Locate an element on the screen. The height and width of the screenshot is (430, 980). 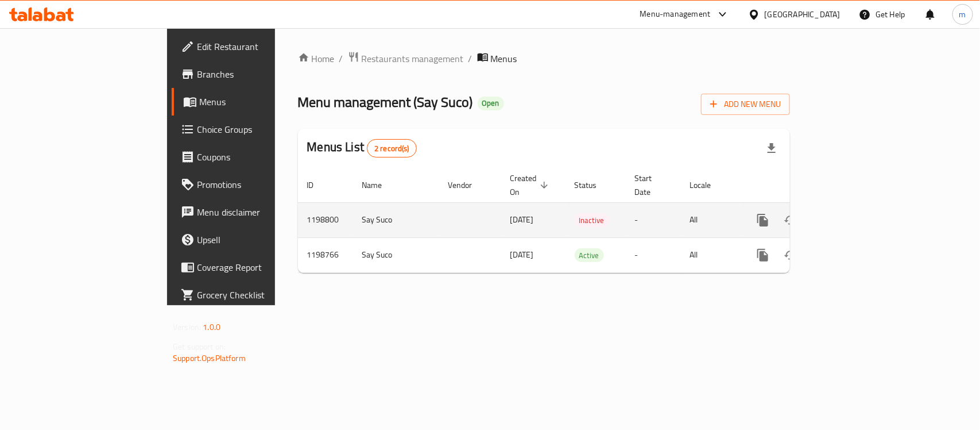
span: Version: is located at coordinates (187, 327).